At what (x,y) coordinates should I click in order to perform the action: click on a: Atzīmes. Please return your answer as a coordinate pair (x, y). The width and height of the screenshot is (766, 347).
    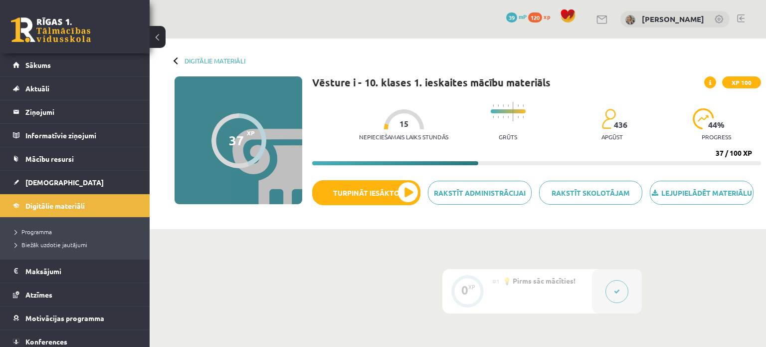
    Looking at the image, I should click on (75, 294).